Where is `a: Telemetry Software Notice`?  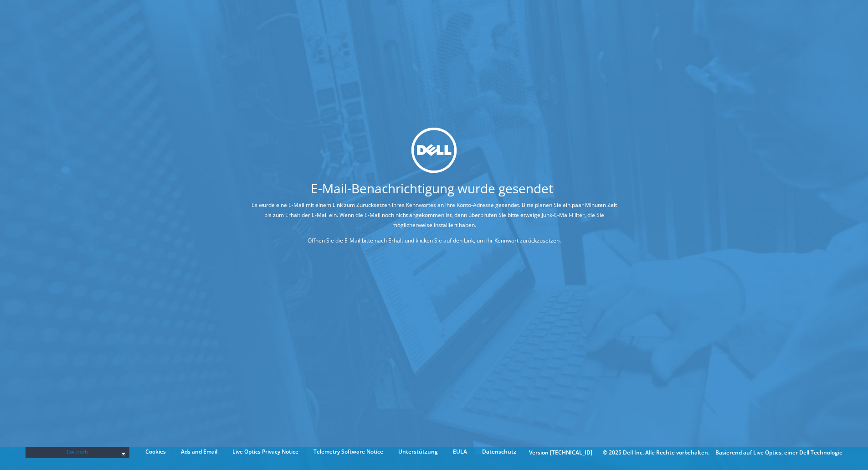
a: Telemetry Software Notice is located at coordinates (348, 452).